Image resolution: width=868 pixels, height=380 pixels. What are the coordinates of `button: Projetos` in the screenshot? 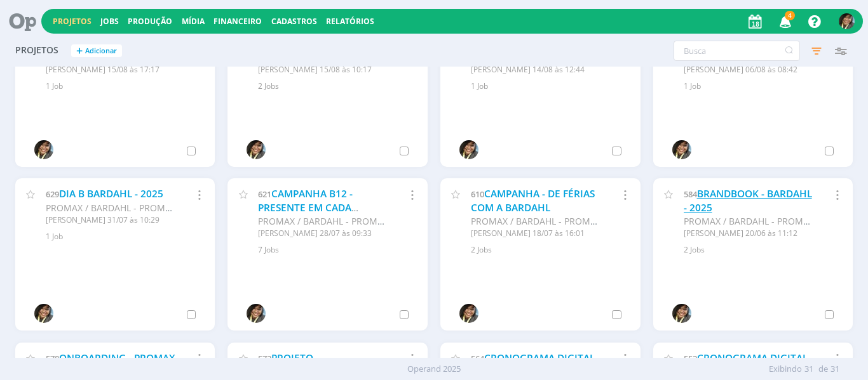 It's located at (72, 22).